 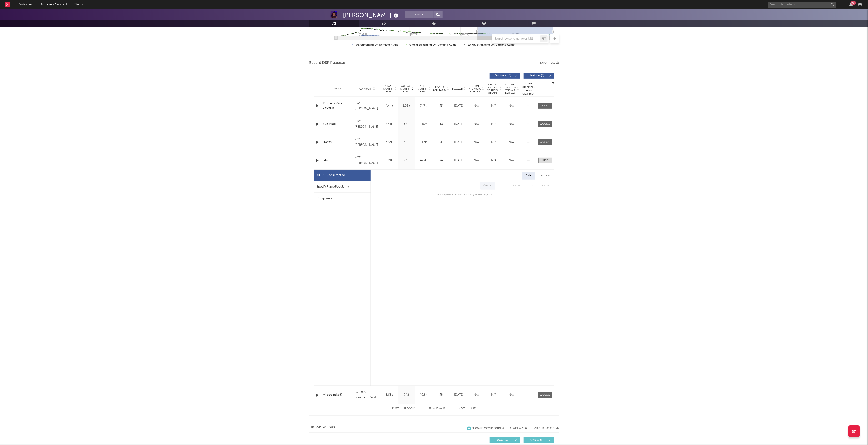 I want to click on button: Next, so click(x=462, y=409).